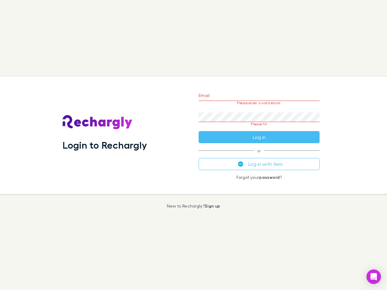 This screenshot has width=387, height=290. I want to click on button: Log in, so click(259, 137).